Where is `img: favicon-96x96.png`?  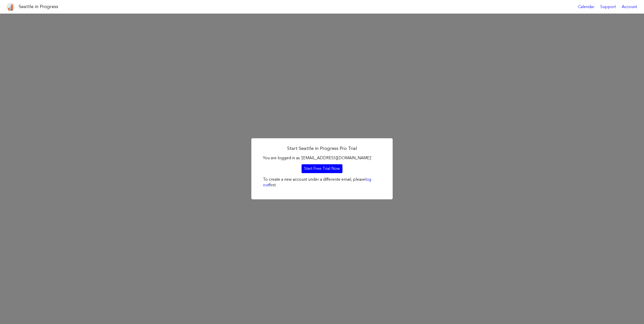 img: favicon-96x96.png is located at coordinates (10, 7).